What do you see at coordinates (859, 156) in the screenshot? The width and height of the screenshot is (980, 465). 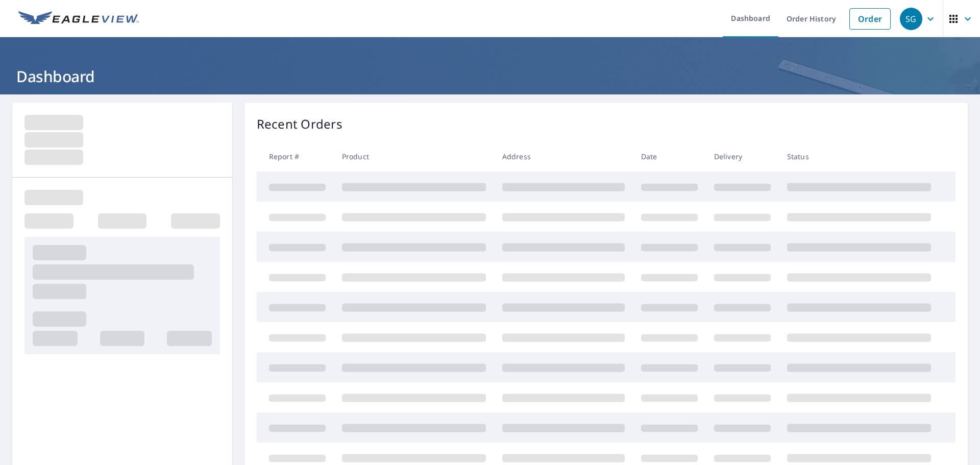 I see `th: Status` at bounding box center [859, 156].